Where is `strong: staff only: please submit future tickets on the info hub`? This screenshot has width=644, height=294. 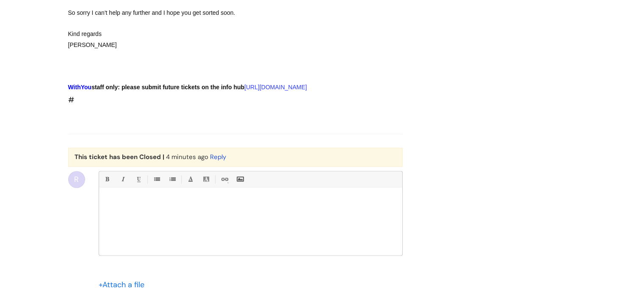
strong: staff only: please submit future tickets on the info hub is located at coordinates (157, 87).